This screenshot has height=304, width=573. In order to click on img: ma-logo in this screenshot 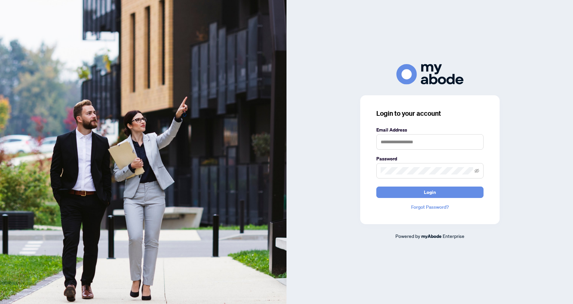, I will do `click(430, 74)`.